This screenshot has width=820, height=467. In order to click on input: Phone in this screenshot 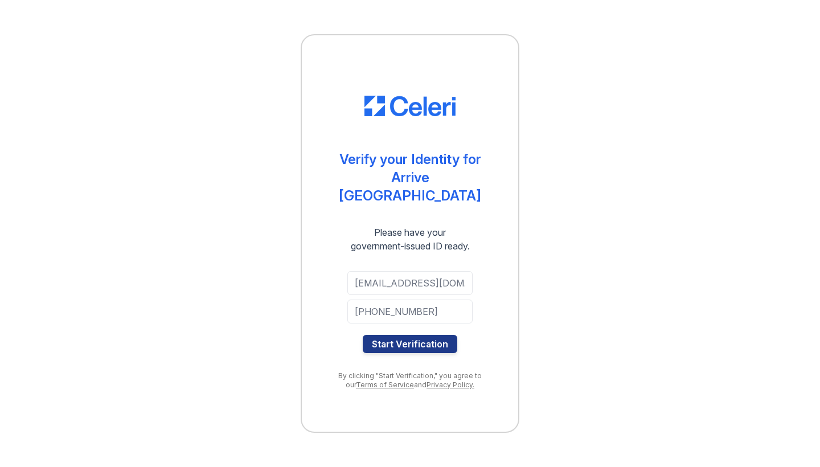, I will do `click(410, 312)`.